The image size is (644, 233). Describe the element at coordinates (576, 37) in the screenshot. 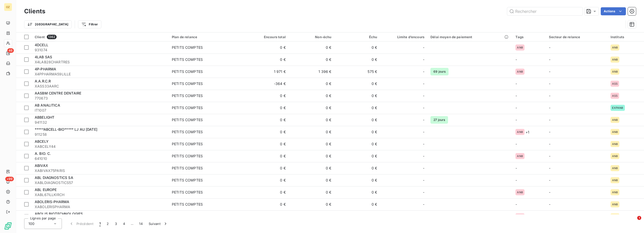

I see `div: Secteur de relance` at that location.